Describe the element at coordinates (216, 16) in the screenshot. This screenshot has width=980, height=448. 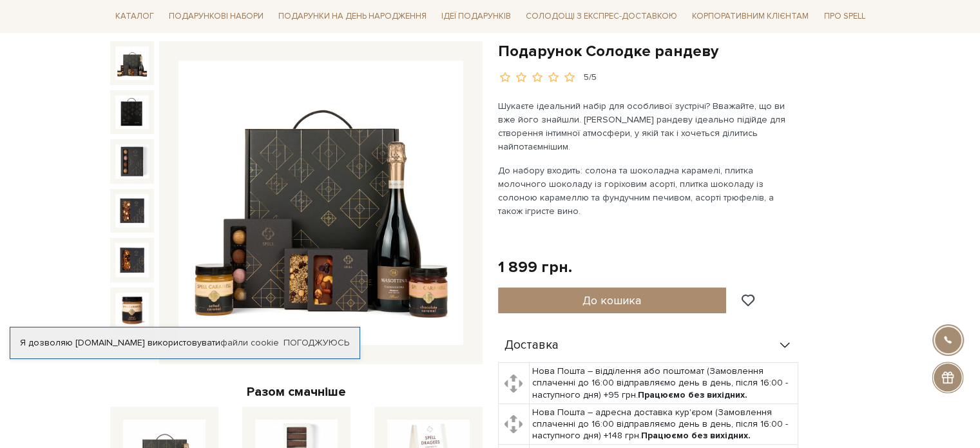
I see `a: Подарункові набори` at that location.